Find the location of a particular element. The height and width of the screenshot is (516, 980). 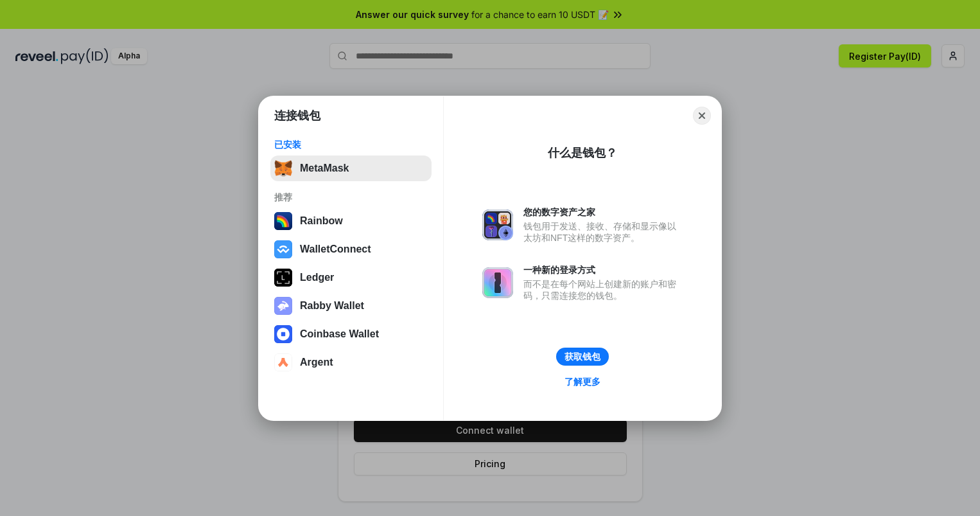

h1: 连接钱包 is located at coordinates (297, 116).